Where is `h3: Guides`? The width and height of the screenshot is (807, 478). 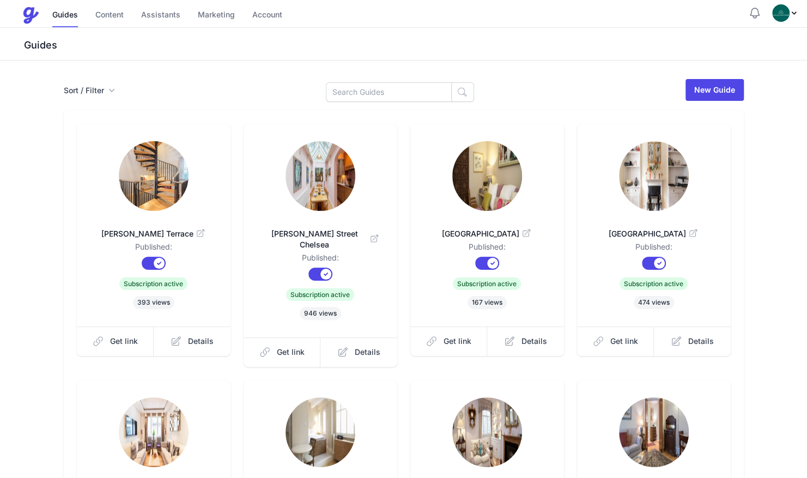
h3: Guides is located at coordinates (414, 45).